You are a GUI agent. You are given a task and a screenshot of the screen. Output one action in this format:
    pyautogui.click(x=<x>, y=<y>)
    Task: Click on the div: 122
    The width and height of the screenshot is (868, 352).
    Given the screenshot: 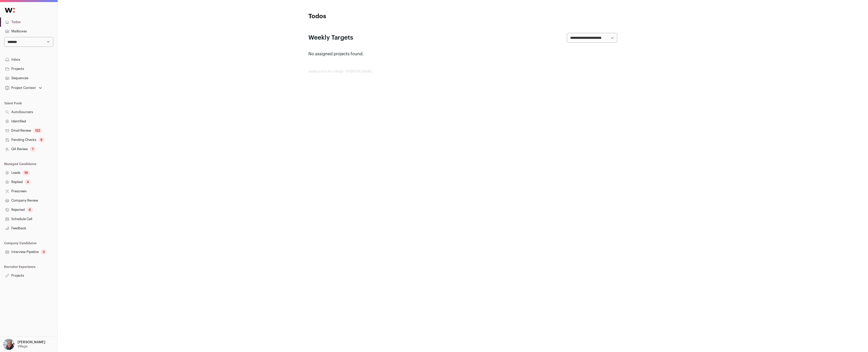 What is the action you would take?
    pyautogui.click(x=38, y=131)
    